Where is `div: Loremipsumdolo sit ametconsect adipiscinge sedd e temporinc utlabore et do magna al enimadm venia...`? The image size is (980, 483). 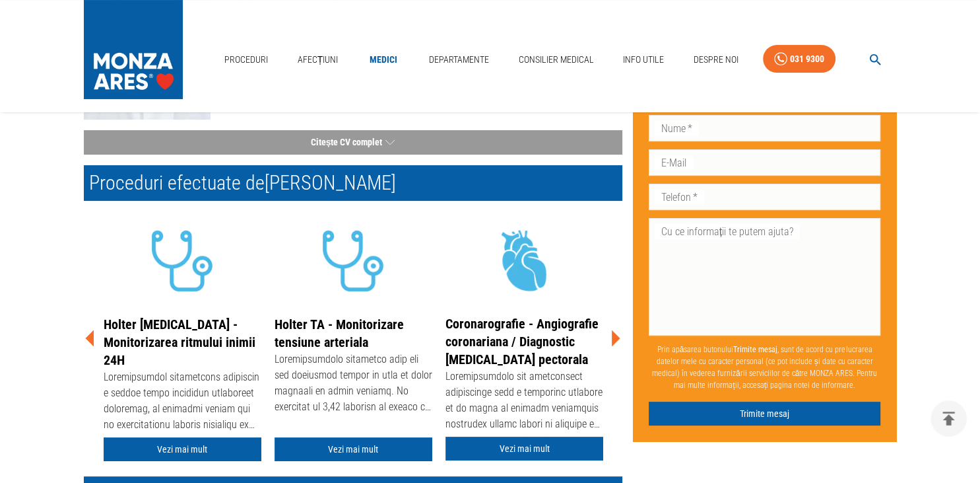 div: Loremipsumdolo sit ametconsect adipiscinge sedd e temporinc utlabore et do magna al enimadm venia... is located at coordinates (524, 402).